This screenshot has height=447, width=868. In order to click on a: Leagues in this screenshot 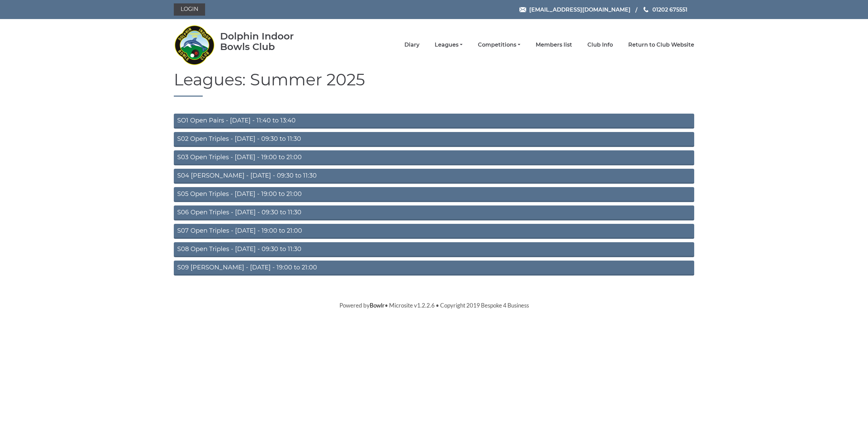, I will do `click(448, 45)`.